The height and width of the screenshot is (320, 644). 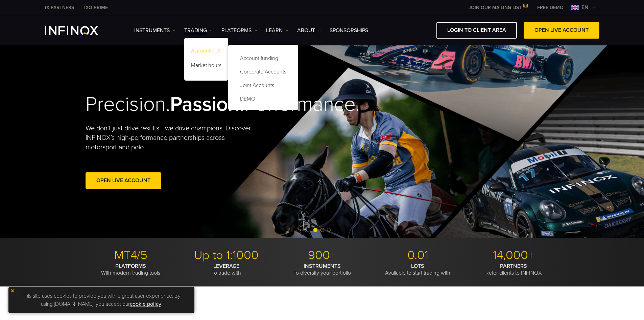 I want to click on a: cookie policy, so click(x=145, y=304).